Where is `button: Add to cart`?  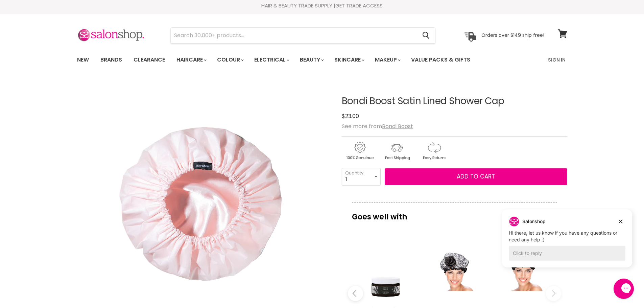 button: Add to cart is located at coordinates (476, 177).